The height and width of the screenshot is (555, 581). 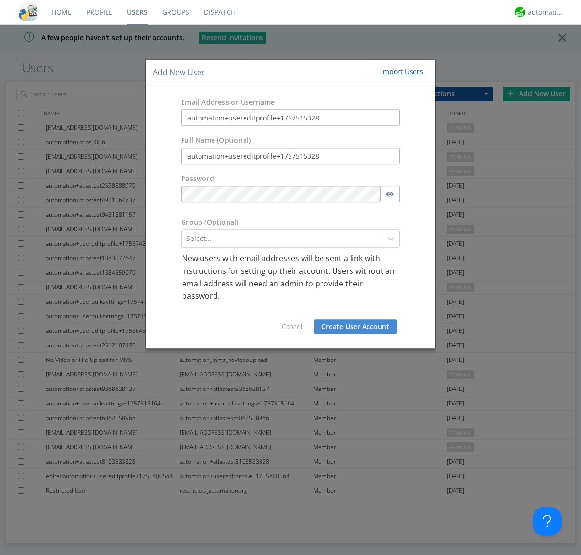 I want to click on input: Julie Appleseed, so click(x=290, y=156).